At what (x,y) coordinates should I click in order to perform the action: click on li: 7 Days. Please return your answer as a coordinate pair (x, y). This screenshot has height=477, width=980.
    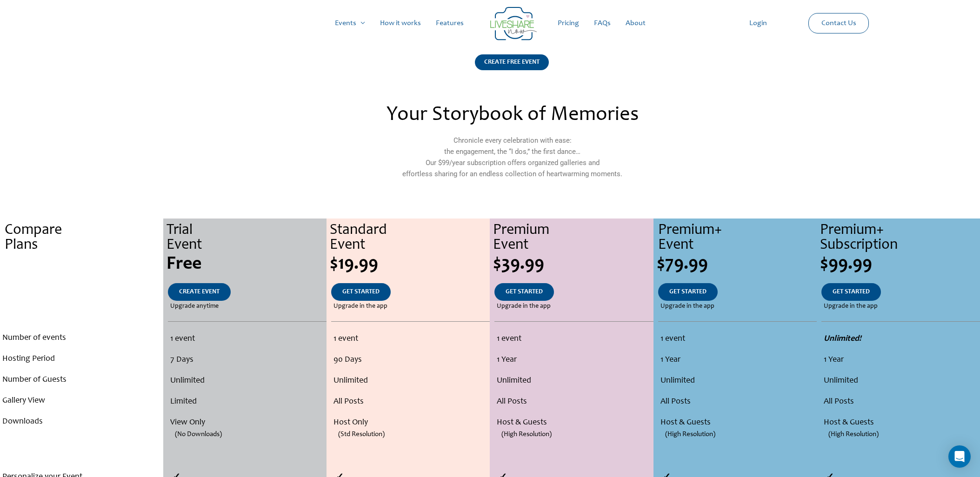
    Looking at the image, I should click on (246, 359).